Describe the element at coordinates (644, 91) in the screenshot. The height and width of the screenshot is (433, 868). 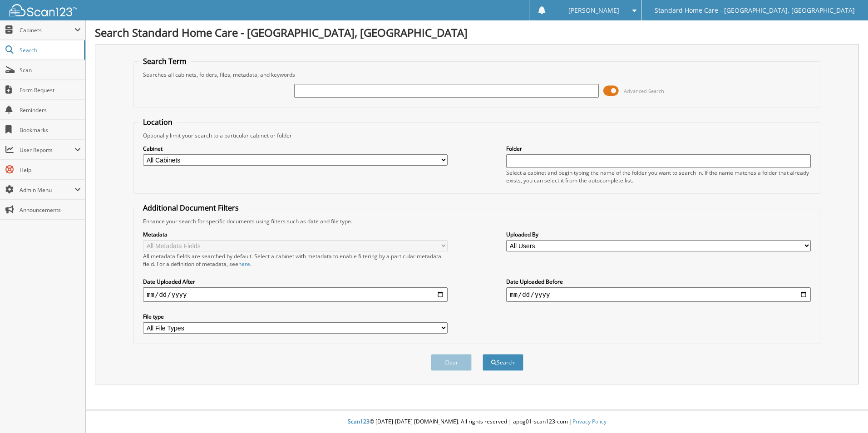
I see `span: Advanced Search` at that location.